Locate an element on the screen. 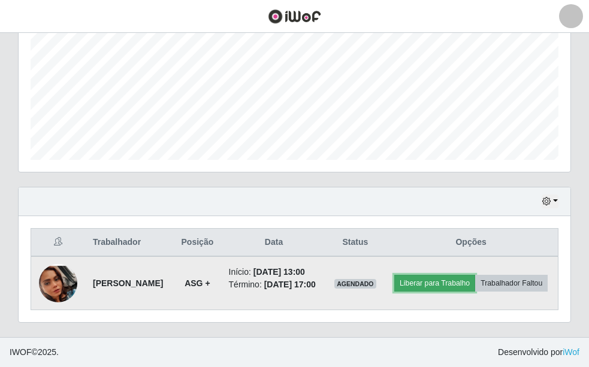 This screenshot has height=367, width=589. span: © 2025 . is located at coordinates (34, 352).